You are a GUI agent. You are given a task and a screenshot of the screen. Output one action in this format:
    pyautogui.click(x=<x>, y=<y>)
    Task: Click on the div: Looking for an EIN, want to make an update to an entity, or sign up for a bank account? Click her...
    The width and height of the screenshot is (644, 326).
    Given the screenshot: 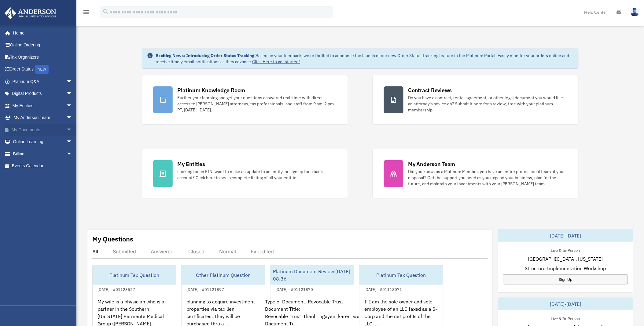 What is the action you would take?
    pyautogui.click(x=257, y=175)
    